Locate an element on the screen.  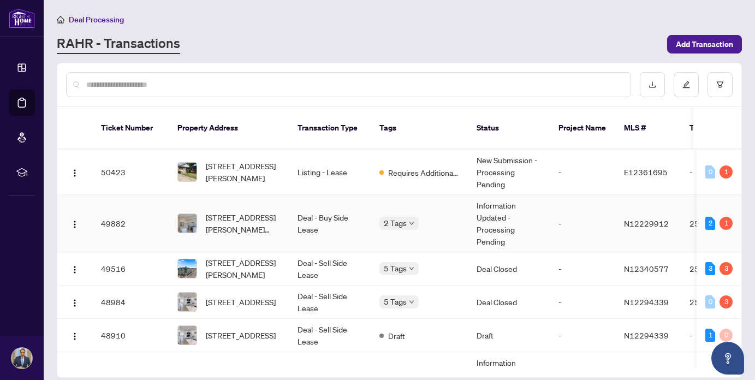
span: download is located at coordinates (653, 85).